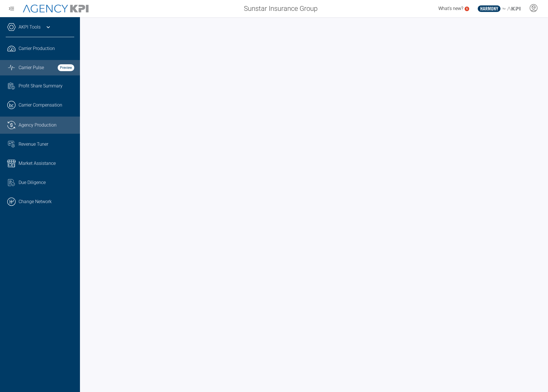 The width and height of the screenshot is (548, 392). What do you see at coordinates (29, 27) in the screenshot?
I see `a: AKPI Tools` at bounding box center [29, 27].